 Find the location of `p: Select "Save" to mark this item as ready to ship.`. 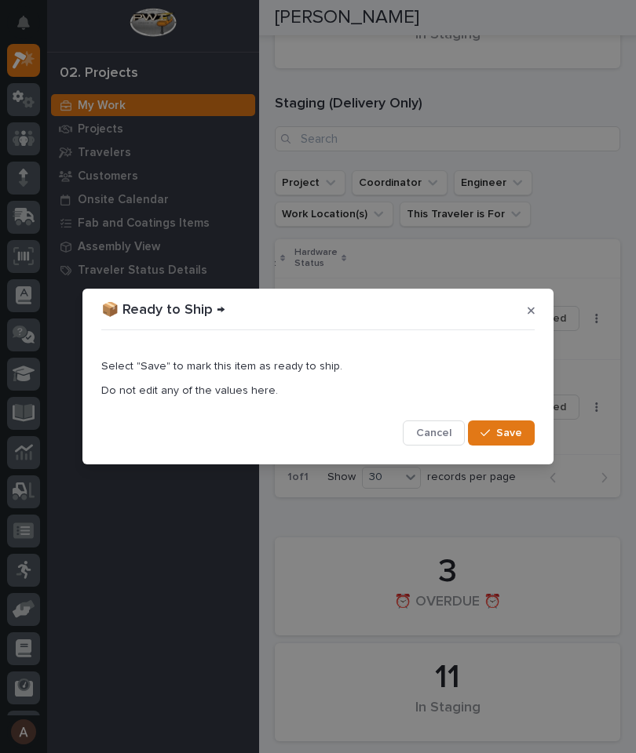

p: Select "Save" to mark this item as ready to ship. is located at coordinates (318, 367).